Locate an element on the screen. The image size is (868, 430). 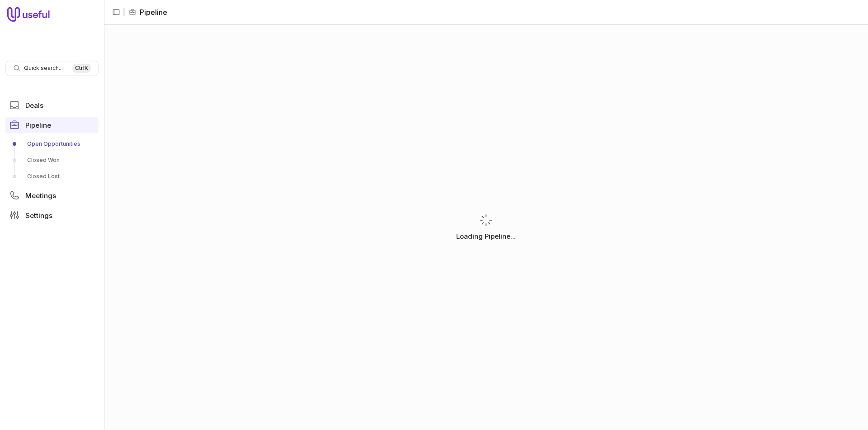
a: Closed Lost is located at coordinates (52, 176).